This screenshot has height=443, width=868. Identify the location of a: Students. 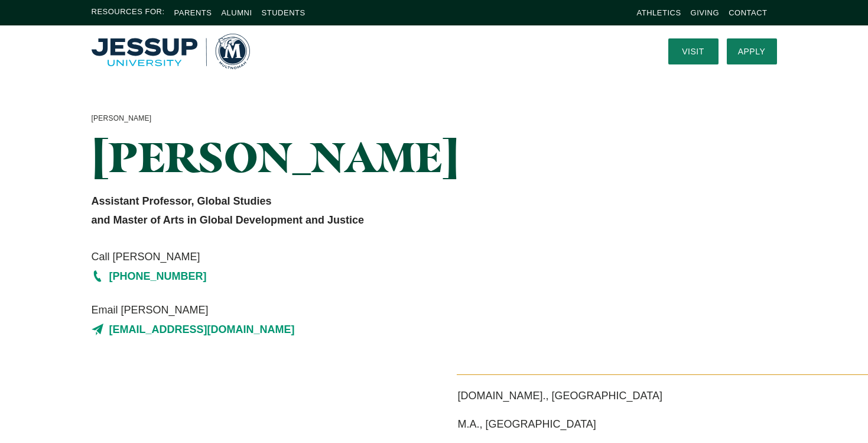
(284, 12).